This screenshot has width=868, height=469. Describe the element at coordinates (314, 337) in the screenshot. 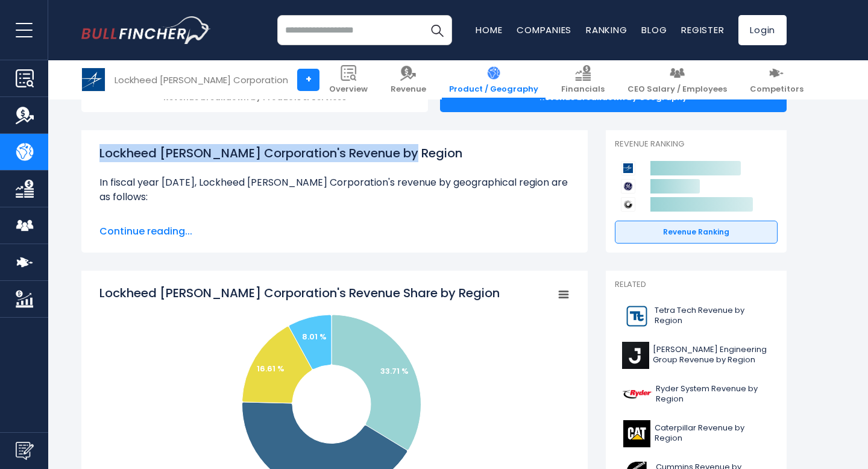

I see `text: 8.01 %` at that location.